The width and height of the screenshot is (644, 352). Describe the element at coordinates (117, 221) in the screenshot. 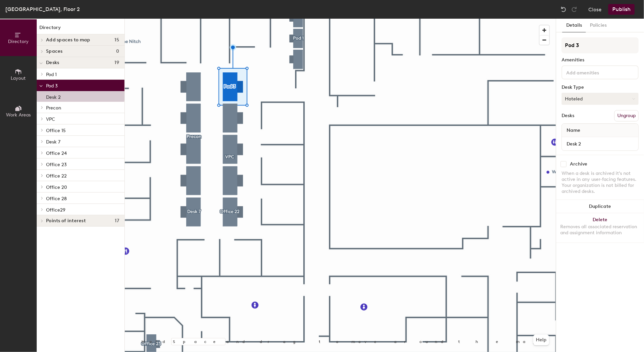

I see `span: 17` at that location.